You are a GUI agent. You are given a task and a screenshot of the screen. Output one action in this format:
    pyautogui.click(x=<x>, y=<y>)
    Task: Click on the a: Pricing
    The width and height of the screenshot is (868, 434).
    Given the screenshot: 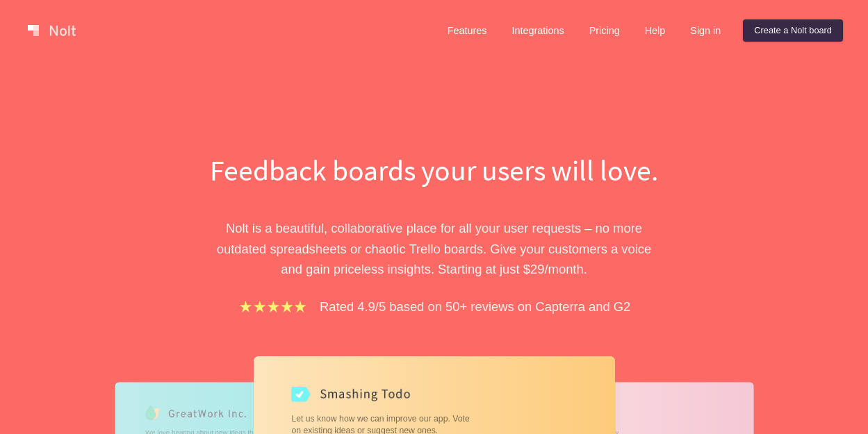 What is the action you would take?
    pyautogui.click(x=605, y=30)
    